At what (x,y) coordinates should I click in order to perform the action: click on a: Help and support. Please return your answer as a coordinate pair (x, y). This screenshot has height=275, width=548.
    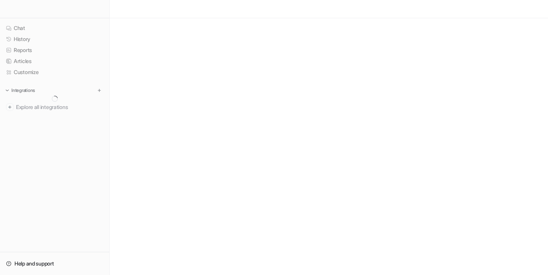
    Looking at the image, I should click on (54, 264).